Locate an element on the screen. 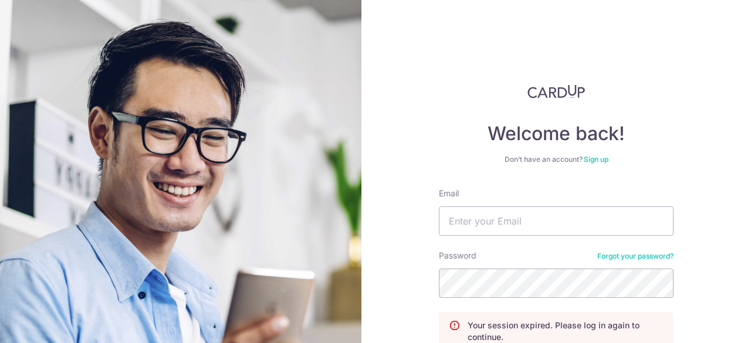 This screenshot has height=343, width=751. img: CardUp Logo is located at coordinates (556, 92).